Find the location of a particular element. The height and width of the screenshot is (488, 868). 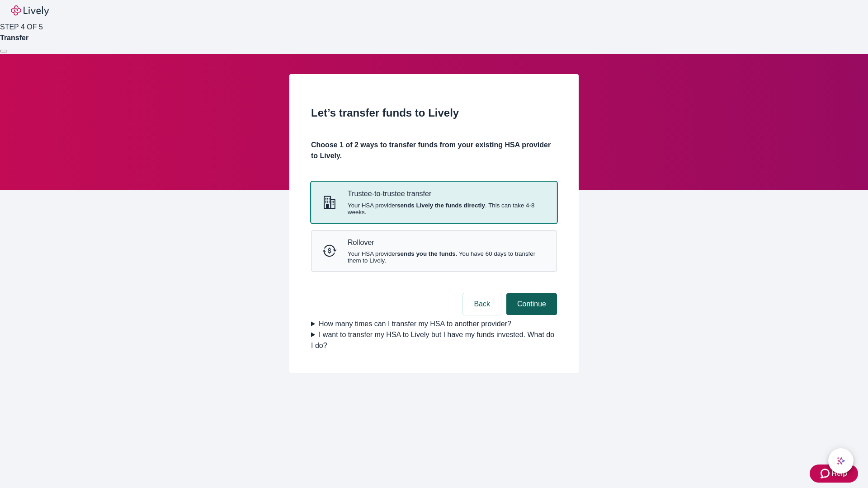

span: Your HSA provider . You have 60 days to transfer them to Lively. is located at coordinates (447, 257).